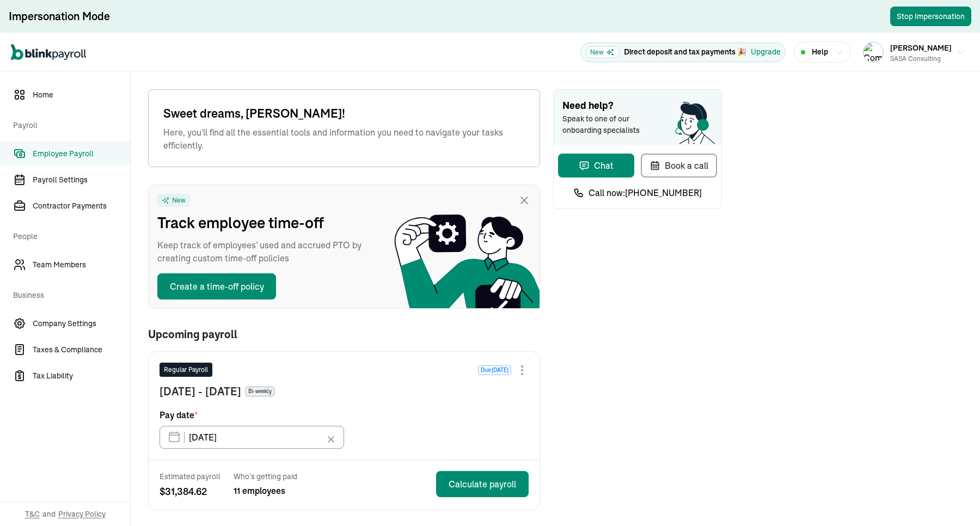 Image resolution: width=980 pixels, height=526 pixels. I want to click on div: SASA Consulting, so click(921, 59).